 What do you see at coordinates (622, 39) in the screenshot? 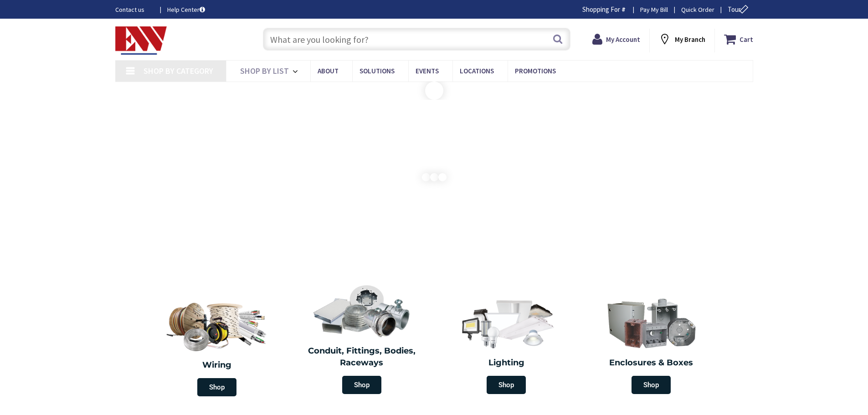
I see `strong: My Account` at bounding box center [622, 39].